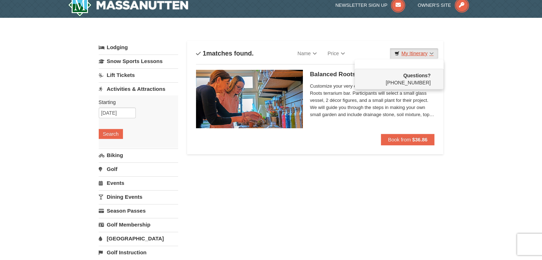 This screenshot has width=542, height=260. I want to click on a: Events, so click(138, 183).